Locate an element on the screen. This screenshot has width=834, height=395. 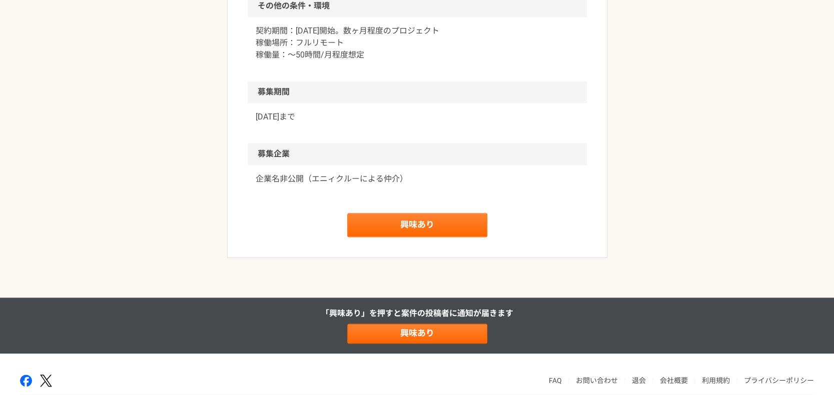
img: facebook-2adfd474.png is located at coordinates (26, 381).